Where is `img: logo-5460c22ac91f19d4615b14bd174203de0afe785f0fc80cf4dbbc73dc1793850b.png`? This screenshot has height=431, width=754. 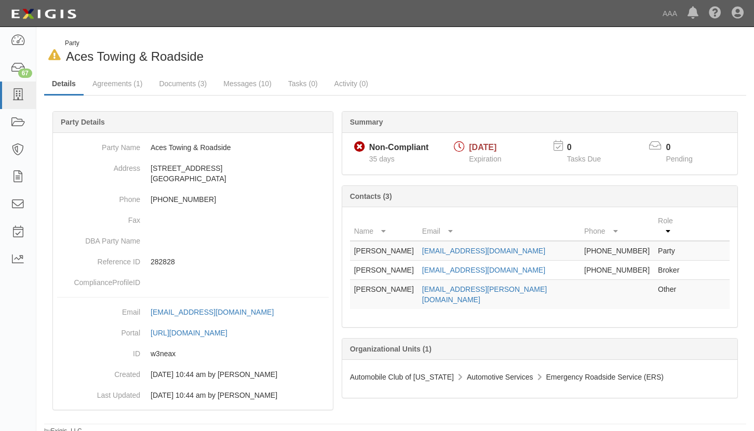 img: logo-5460c22ac91f19d4615b14bd174203de0afe785f0fc80cf4dbbc73dc1793850b.png is located at coordinates (44, 14).